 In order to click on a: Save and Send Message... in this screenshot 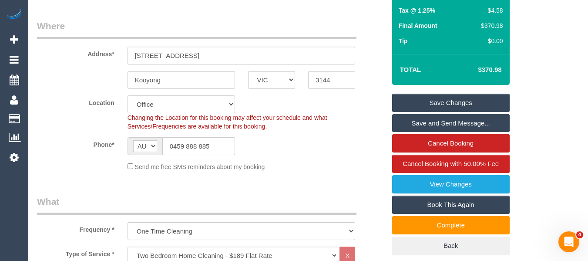, I will do `click(451, 123)`.